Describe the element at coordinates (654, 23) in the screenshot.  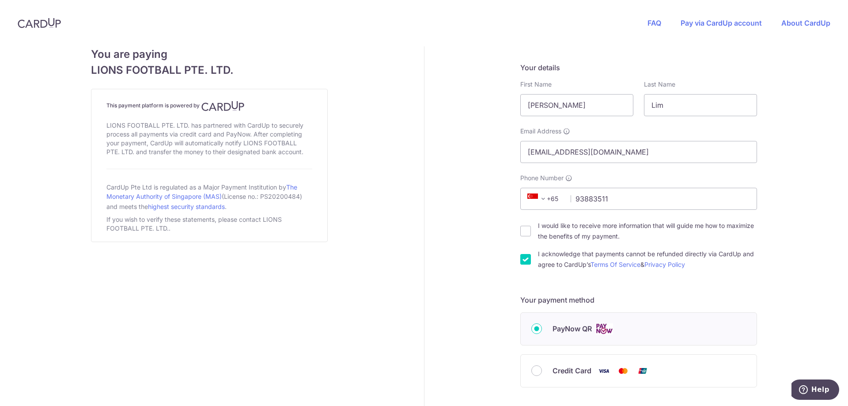
I see `a: FAQ` at that location.